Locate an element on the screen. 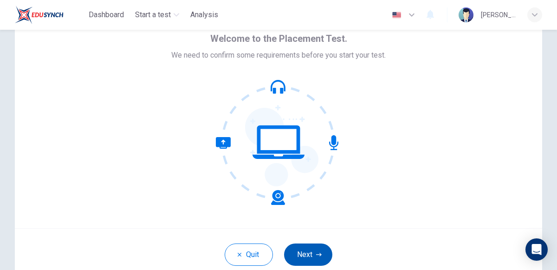  span: Start a test is located at coordinates (153, 15).